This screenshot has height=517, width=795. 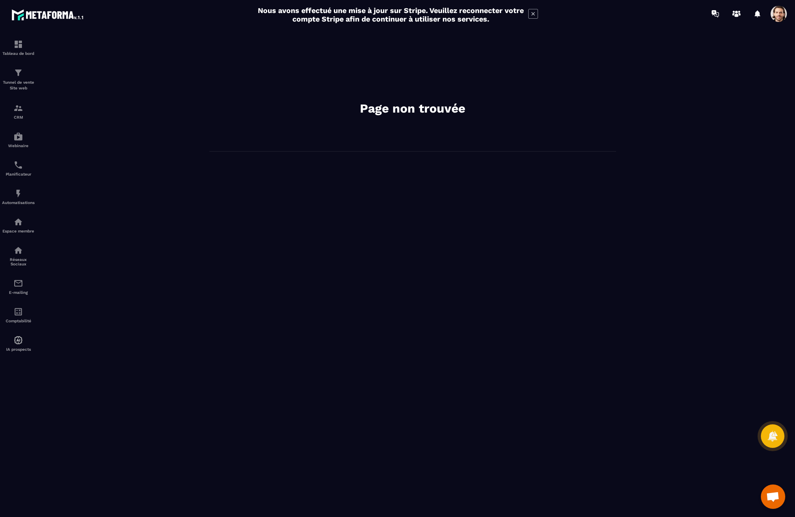 What do you see at coordinates (18, 256) in the screenshot?
I see `a: social-networksocial-networkRéseaux Sociaux` at bounding box center [18, 256].